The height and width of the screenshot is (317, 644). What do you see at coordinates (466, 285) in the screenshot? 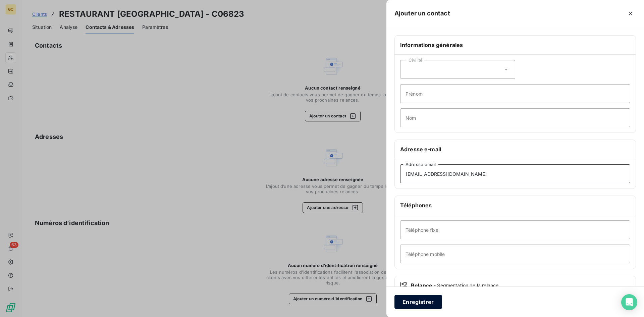
I see `span: - Segmentation de la relance` at bounding box center [466, 285].